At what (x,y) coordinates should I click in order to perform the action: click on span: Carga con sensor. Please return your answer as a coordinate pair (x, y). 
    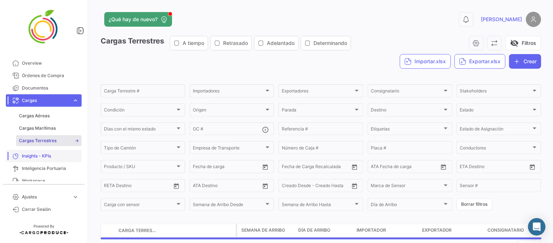
    Looking at the image, I should click on (140, 205).